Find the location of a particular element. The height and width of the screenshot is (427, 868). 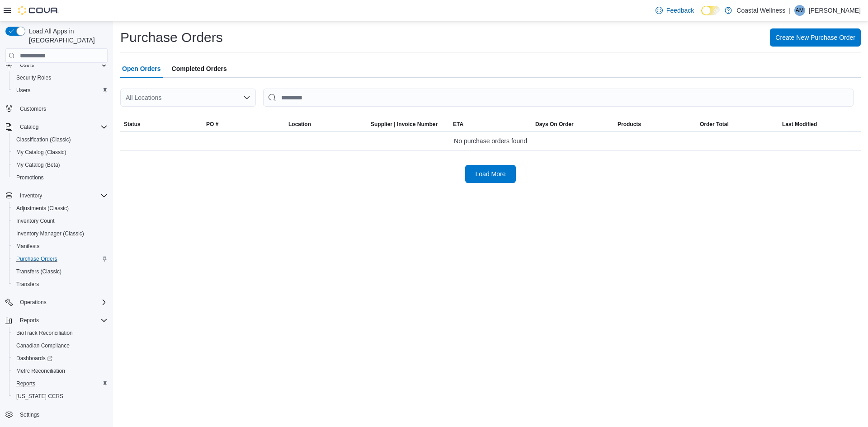

span: Status is located at coordinates (132, 124).